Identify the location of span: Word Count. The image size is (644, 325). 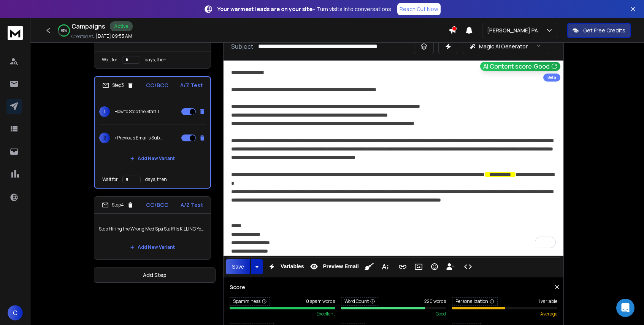
(360, 301).